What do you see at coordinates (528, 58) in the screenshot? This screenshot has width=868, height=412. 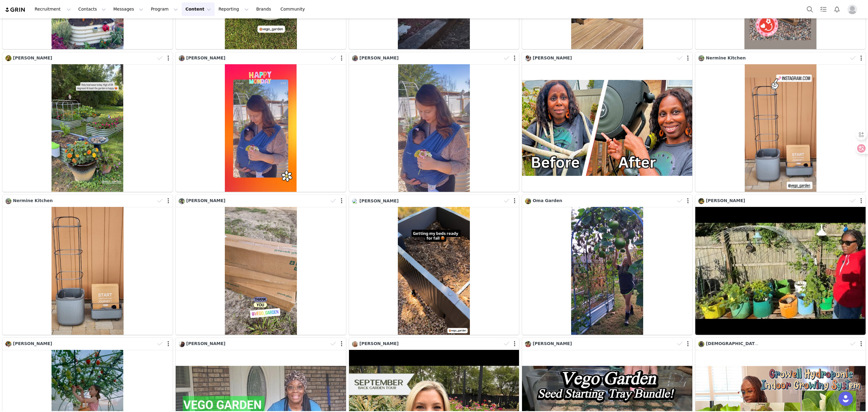 I see `img: 9d9e4411-8028-45bb-a575-721369ff1245--s.jpg` at bounding box center [528, 58].